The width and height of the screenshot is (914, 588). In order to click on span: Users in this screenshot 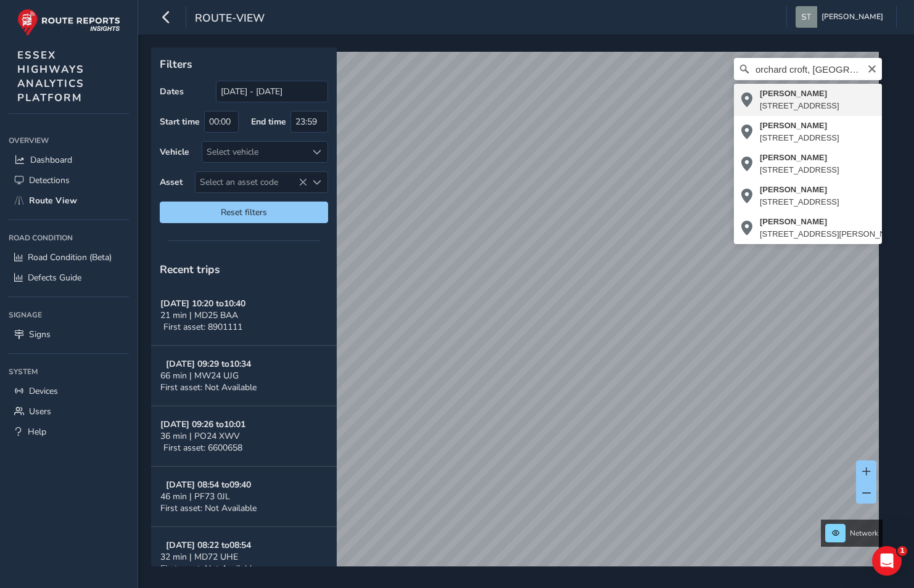, I will do `click(40, 411)`.